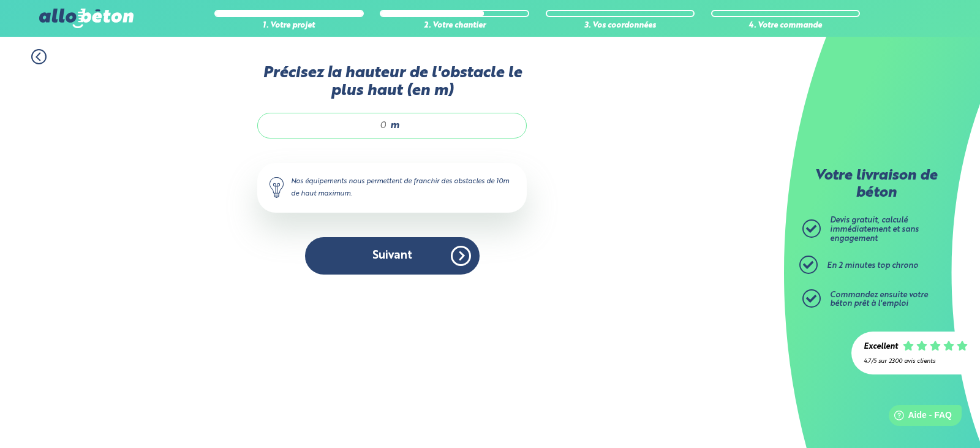  I want to click on input: 0, so click(328, 126).